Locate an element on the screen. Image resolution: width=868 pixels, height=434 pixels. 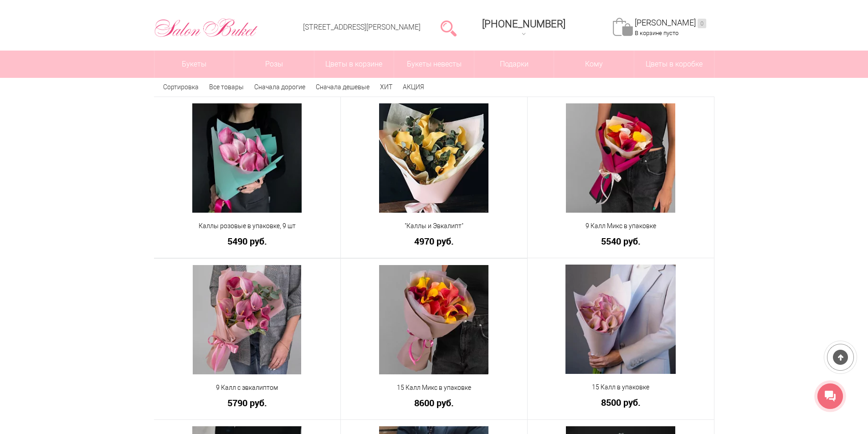
a: "Каллы и Эвкалипт" is located at coordinates (434, 226).